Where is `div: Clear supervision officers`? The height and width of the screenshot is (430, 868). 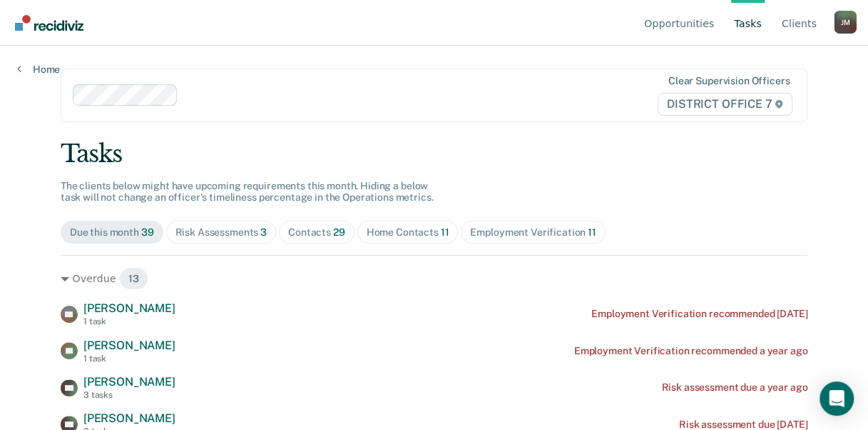 div: Clear supervision officers is located at coordinates (729, 81).